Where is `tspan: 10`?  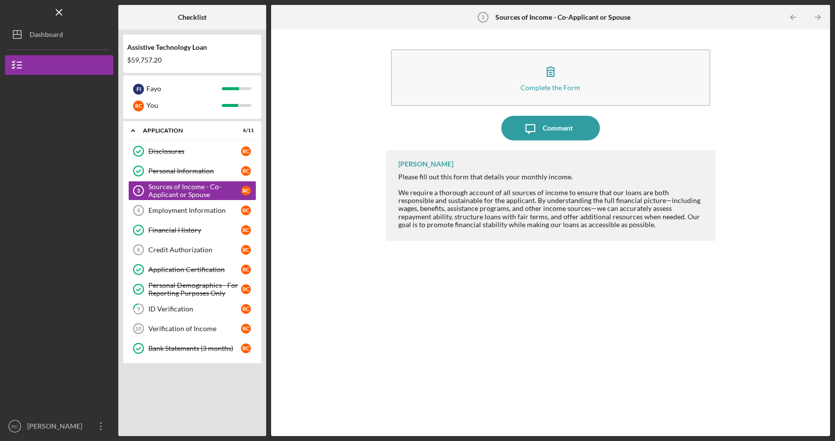 tspan: 10 is located at coordinates (138, 329).